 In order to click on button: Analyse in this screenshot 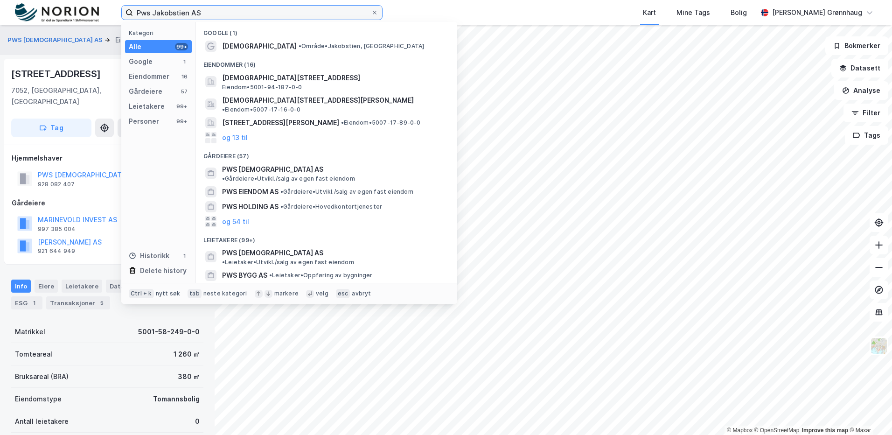, I will do `click(861, 91)`.